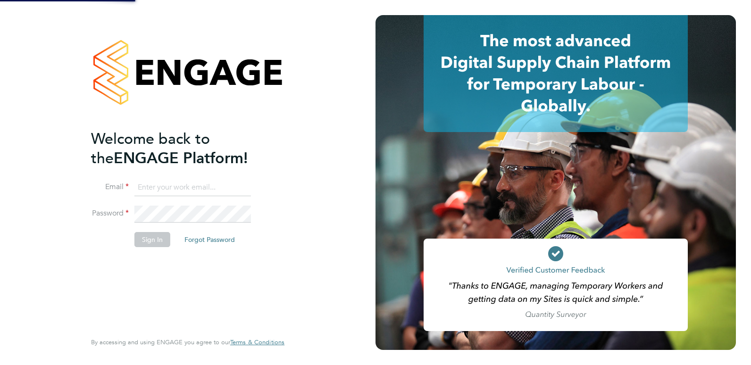 Image resolution: width=751 pixels, height=365 pixels. What do you see at coordinates (210, 240) in the screenshot?
I see `button: Forgot Password` at bounding box center [210, 240].